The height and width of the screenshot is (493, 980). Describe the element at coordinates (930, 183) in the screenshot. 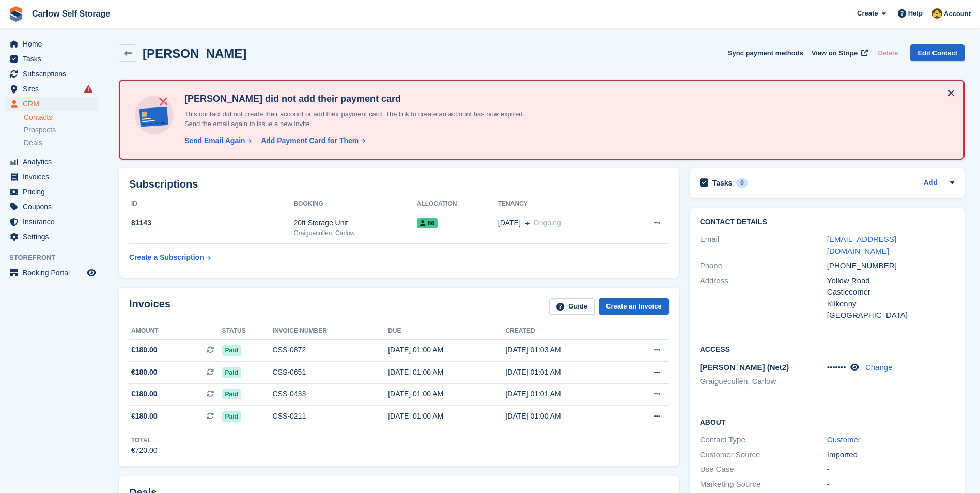

I see `a: Add` at that location.